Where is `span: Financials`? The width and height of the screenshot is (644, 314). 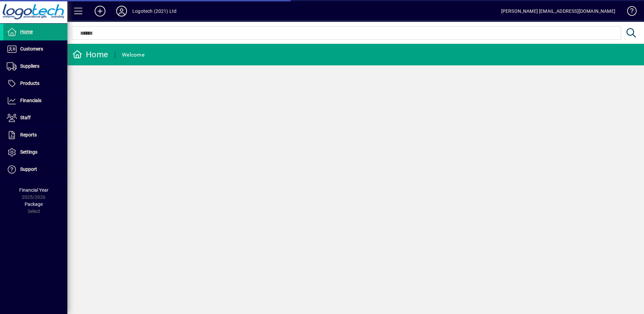
span: Financials is located at coordinates (30, 100).